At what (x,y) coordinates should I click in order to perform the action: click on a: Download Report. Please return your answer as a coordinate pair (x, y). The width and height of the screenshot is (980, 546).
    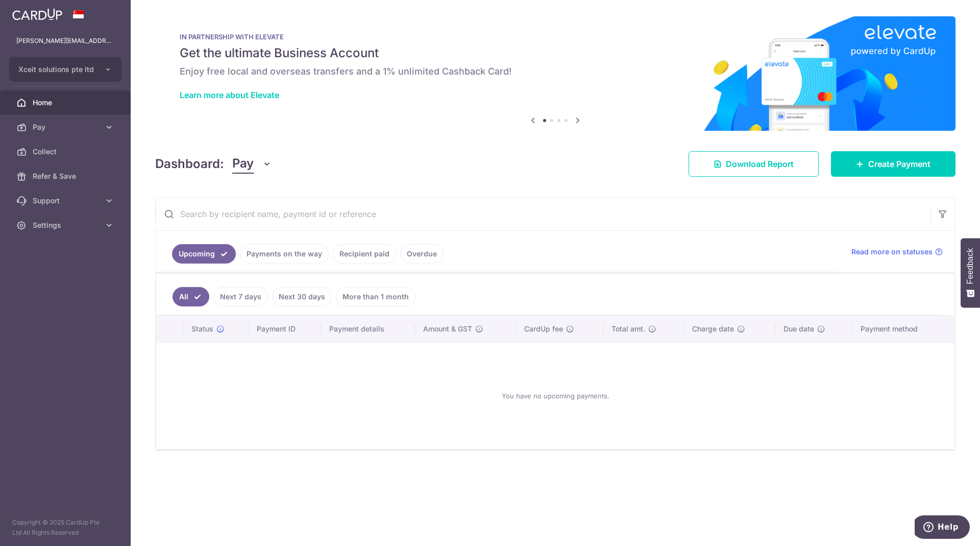
    Looking at the image, I should click on (753, 164).